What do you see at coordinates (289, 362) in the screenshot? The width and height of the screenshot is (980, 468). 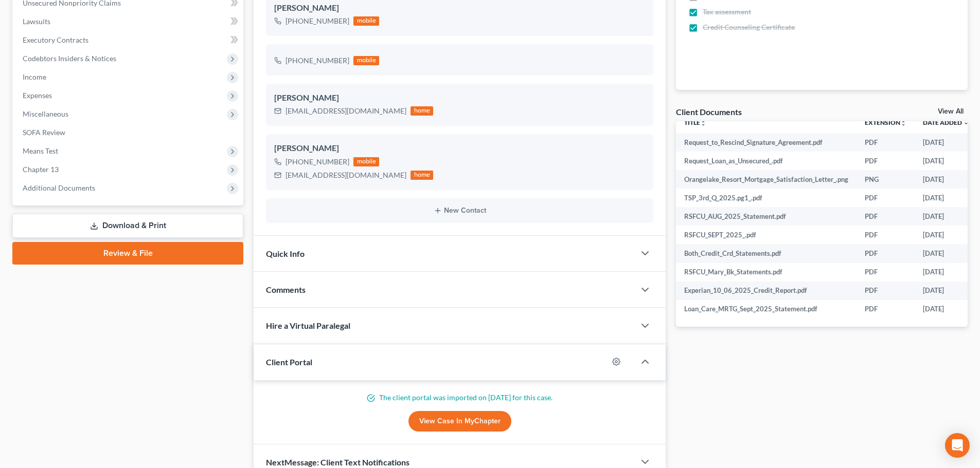 I see `span: Client Portal` at bounding box center [289, 362].